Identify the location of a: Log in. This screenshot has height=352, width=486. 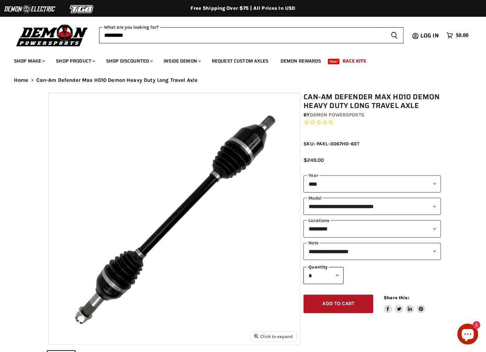
(431, 36).